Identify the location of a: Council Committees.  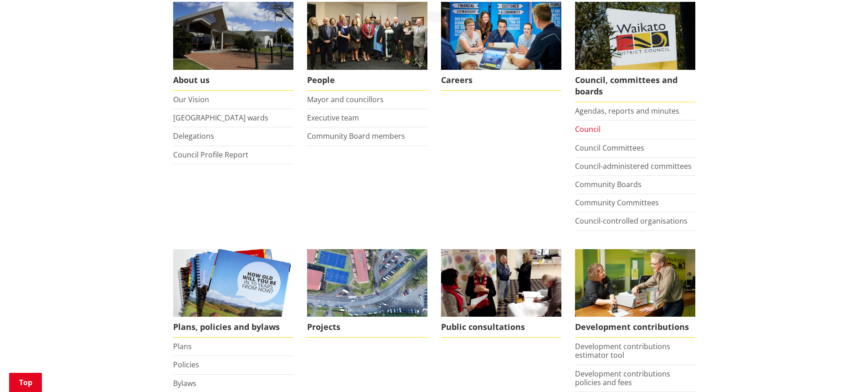
(610, 148).